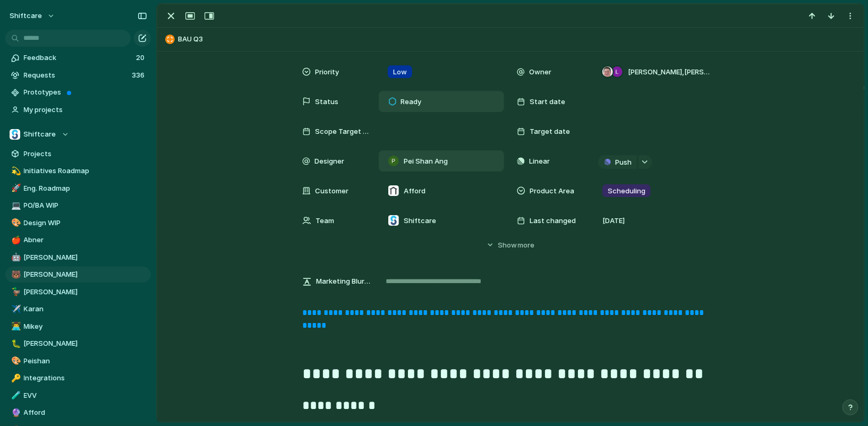 Image resolution: width=868 pixels, height=426 pixels. I want to click on div: 💻PO/BA WIP, so click(78, 205).